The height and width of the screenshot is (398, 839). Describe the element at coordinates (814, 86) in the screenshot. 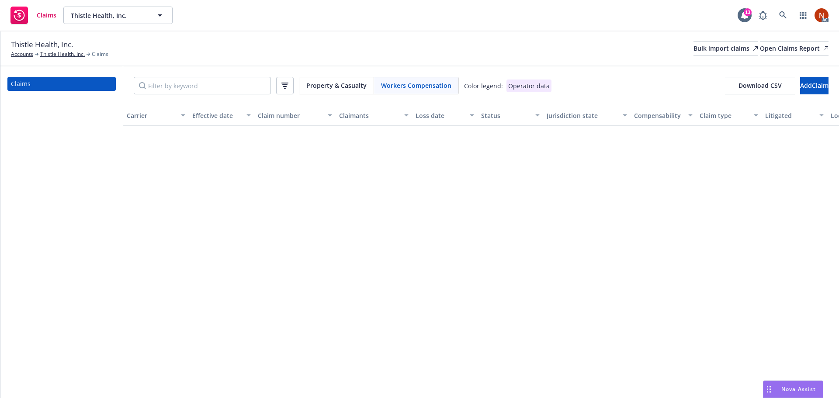

I see `button: AddClaim` at that location.